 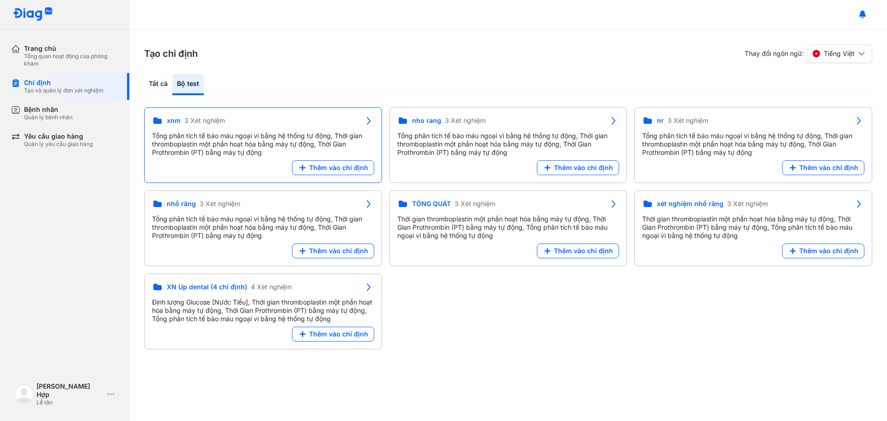 I want to click on div: Quản lý bệnh nhân, so click(x=48, y=117).